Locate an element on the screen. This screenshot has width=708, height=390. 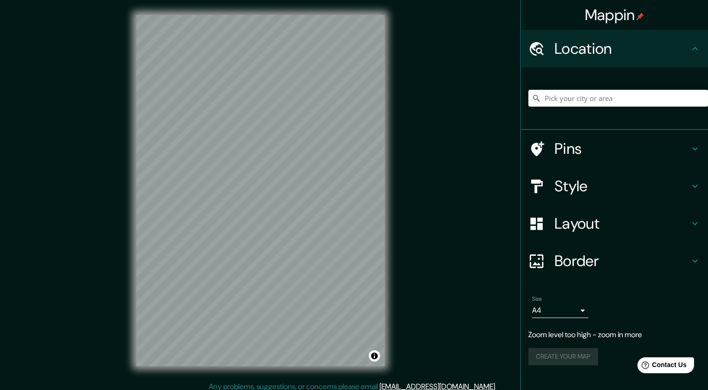
h4: Pins is located at coordinates (622, 149).